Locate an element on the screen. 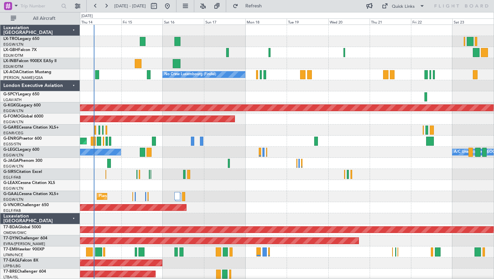 The image size is (494, 279). div: Fri 22 is located at coordinates (431, 21).